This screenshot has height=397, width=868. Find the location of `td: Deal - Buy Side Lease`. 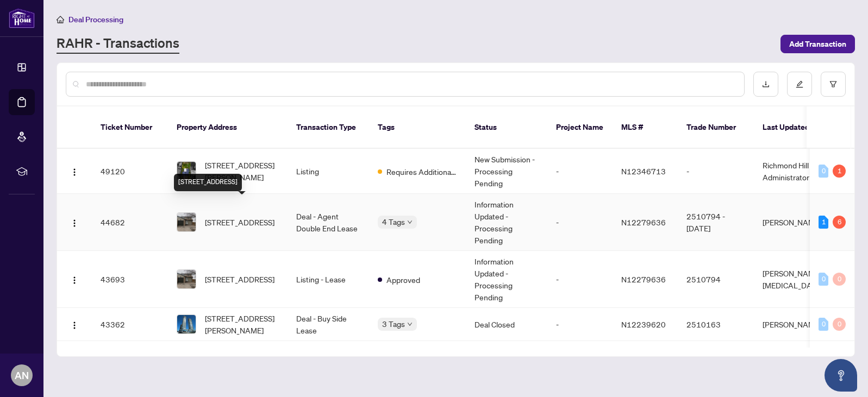

td: Deal - Buy Side Lease is located at coordinates (328, 324).